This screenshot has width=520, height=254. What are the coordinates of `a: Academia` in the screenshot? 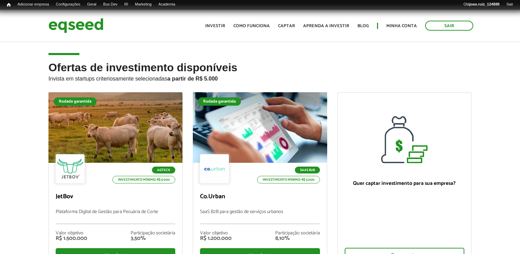 It's located at (167, 4).